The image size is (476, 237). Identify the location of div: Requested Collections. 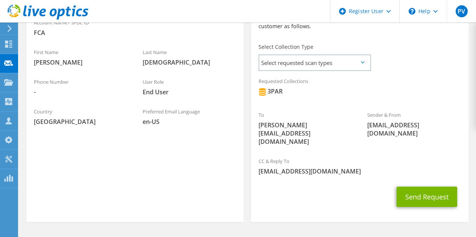
(359, 88).